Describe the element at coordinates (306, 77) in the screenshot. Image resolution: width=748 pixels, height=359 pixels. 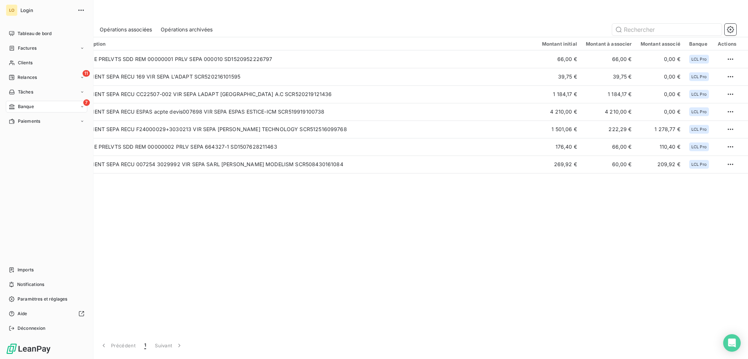
I see `td: VIREMENT SEPA RECU 169 VIR SEPA L'ADAPT SCR520216101595` at that location.